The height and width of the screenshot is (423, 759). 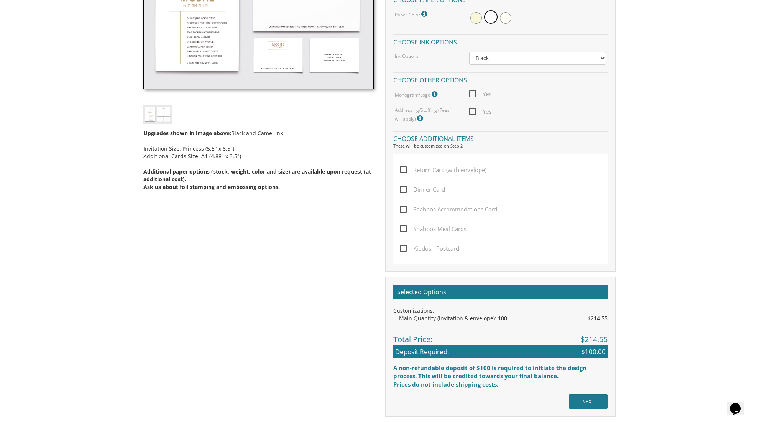 What do you see at coordinates (412, 14) in the screenshot?
I see `label: Paper Color` at bounding box center [412, 14].